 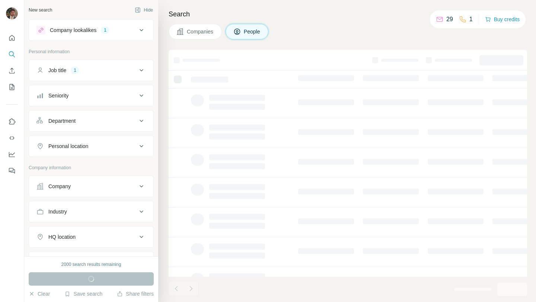 I want to click on div: Company, so click(x=60, y=187).